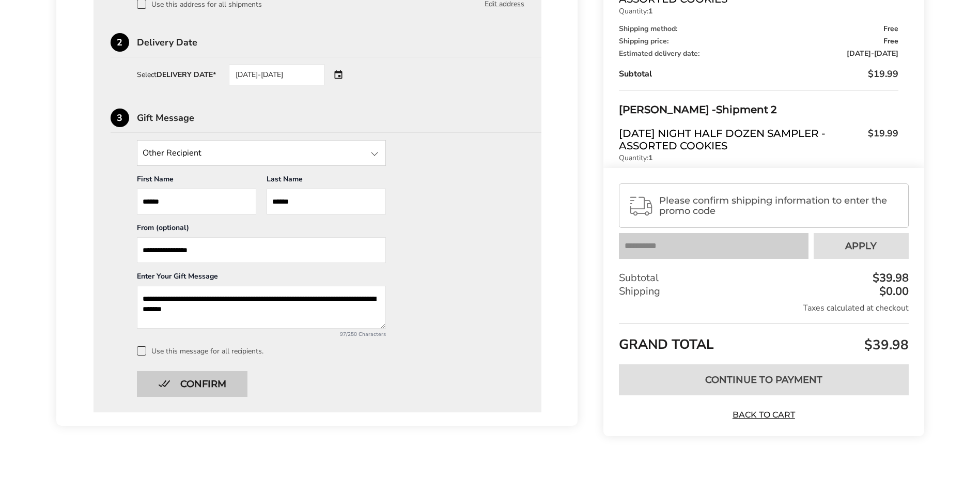  What do you see at coordinates (764, 308) in the screenshot?
I see `div: Taxes calculated at checkout` at bounding box center [764, 308].